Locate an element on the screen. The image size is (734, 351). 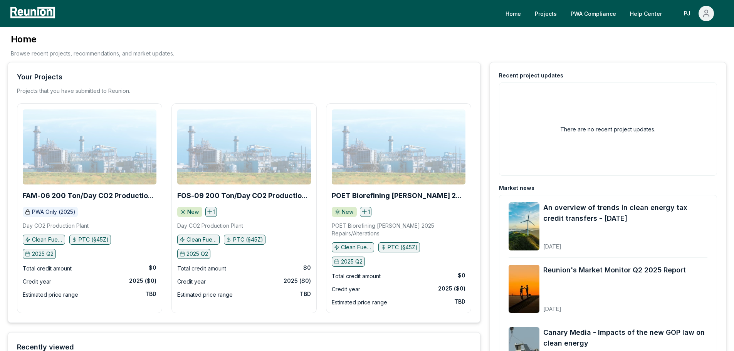
a: Help Center is located at coordinates (645, 13).